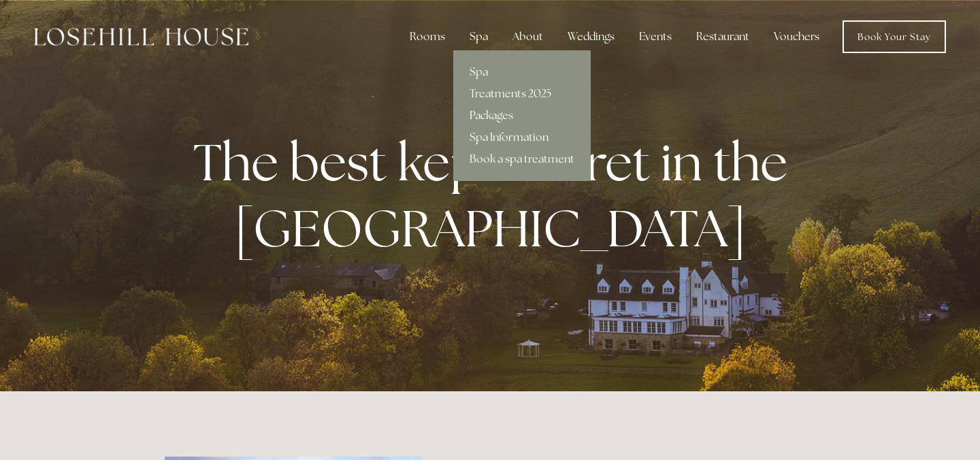 This screenshot has height=460, width=980. Describe the element at coordinates (894, 36) in the screenshot. I see `a: Book Your Stay` at that location.